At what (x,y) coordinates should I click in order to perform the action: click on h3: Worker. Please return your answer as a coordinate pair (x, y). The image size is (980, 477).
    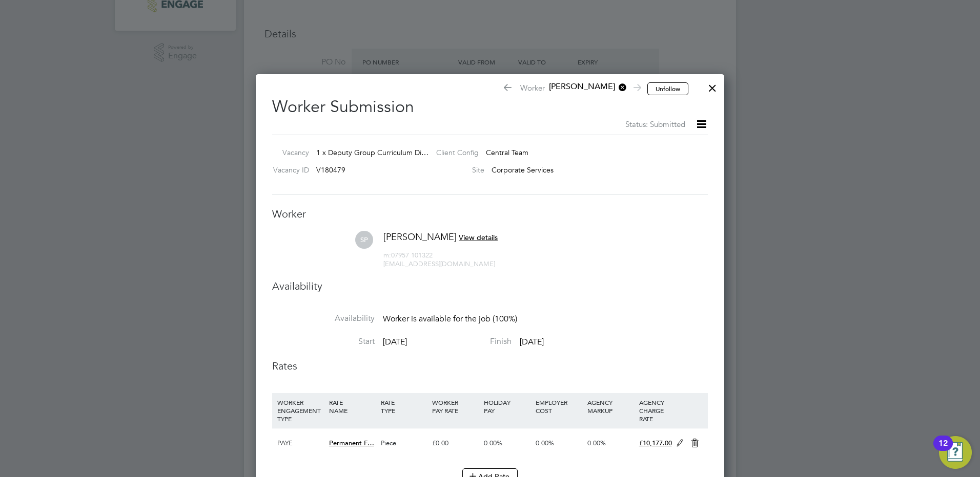
    Looking at the image, I should click on (490, 214).